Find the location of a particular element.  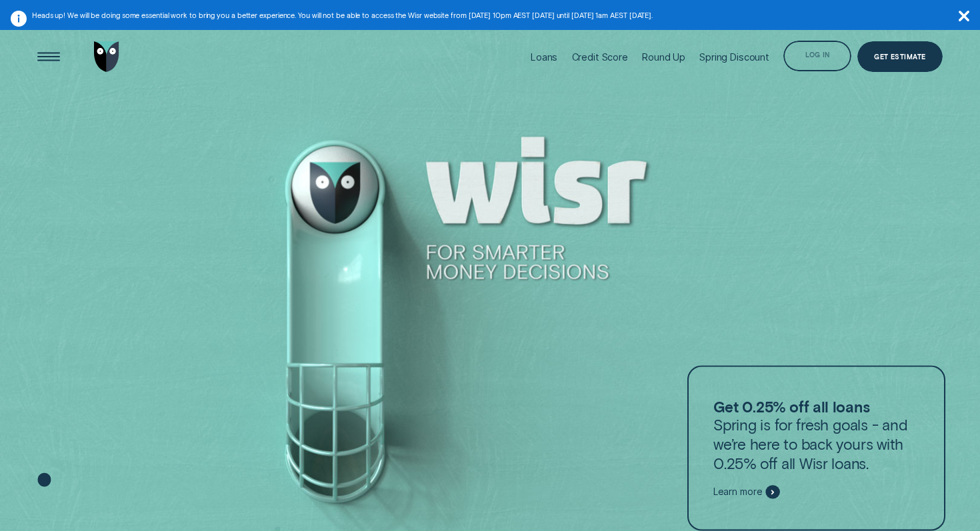

a: Round Up is located at coordinates (663, 57).